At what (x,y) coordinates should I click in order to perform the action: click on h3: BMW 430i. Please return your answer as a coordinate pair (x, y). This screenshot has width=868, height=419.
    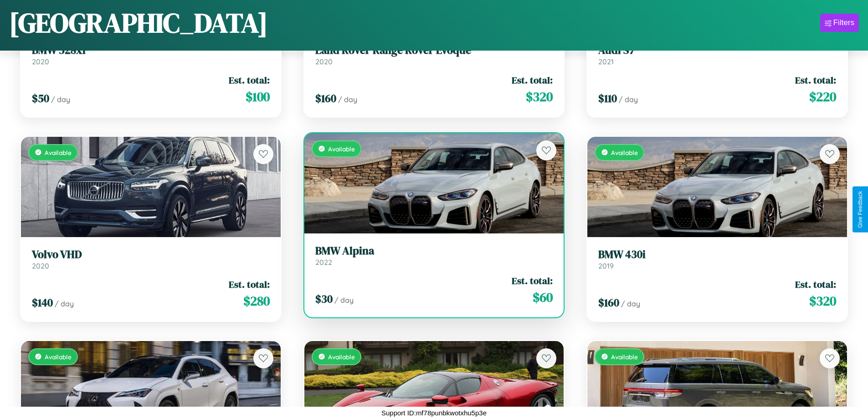
    Looking at the image, I should click on (718, 255).